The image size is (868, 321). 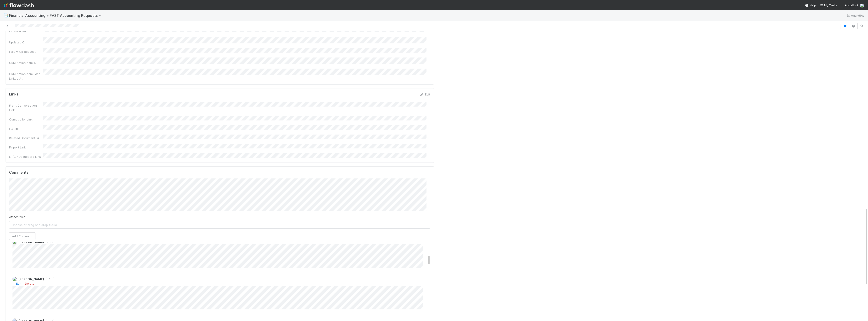 I want to click on h5: Comments, so click(x=220, y=172).